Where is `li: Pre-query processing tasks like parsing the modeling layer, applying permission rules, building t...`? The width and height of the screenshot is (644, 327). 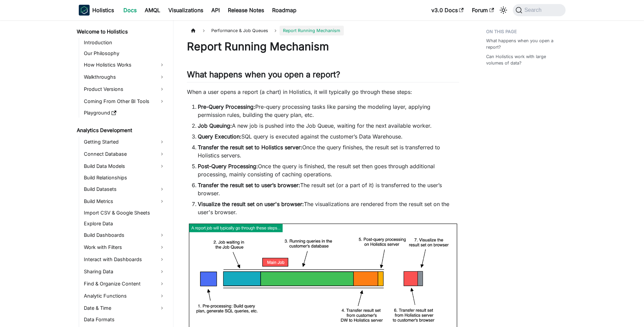
li: Pre-query processing tasks like parsing the modeling layer, applying permission rules, building t... is located at coordinates (328, 111).